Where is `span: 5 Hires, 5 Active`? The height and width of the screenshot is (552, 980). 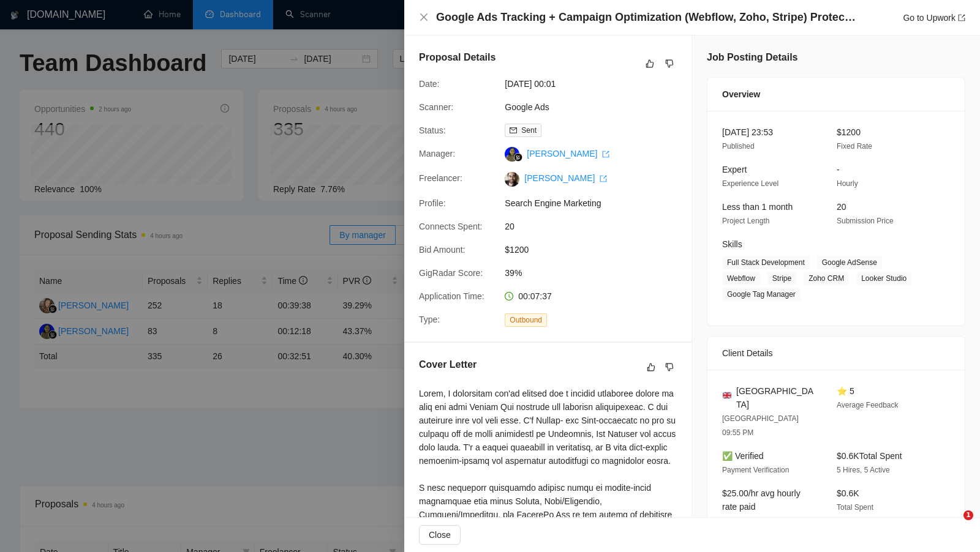
span: 5 Hires, 5 Active is located at coordinates (863, 470).